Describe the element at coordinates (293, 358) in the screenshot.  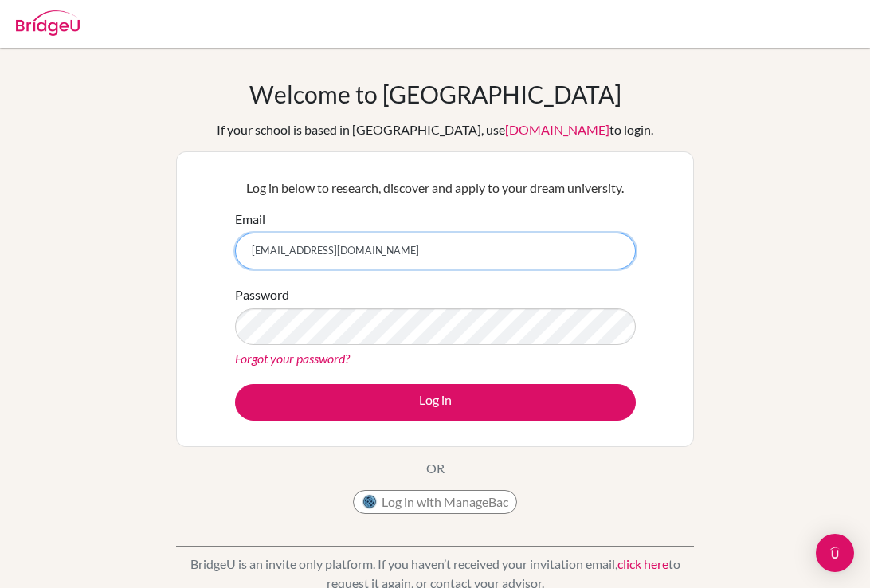
I see `a: Forgot your password?` at that location.